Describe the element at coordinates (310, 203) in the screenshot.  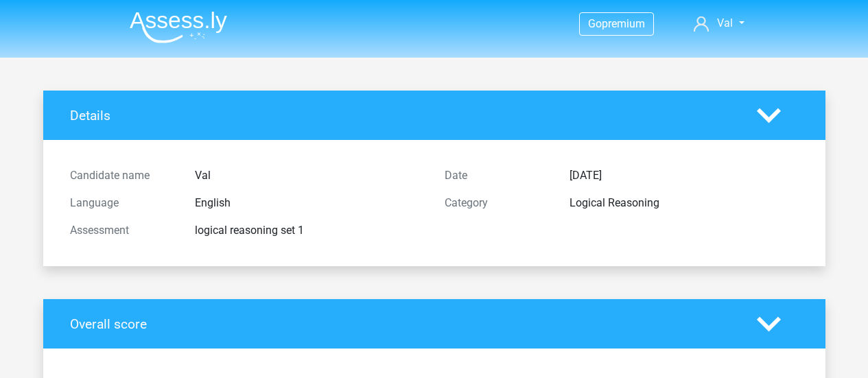
I see `div: English` at that location.